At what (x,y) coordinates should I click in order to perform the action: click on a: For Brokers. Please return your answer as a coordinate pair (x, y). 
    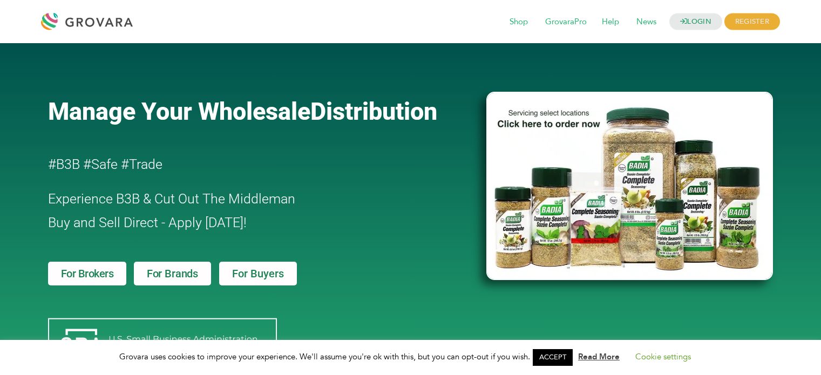
    Looking at the image, I should click on (87, 274).